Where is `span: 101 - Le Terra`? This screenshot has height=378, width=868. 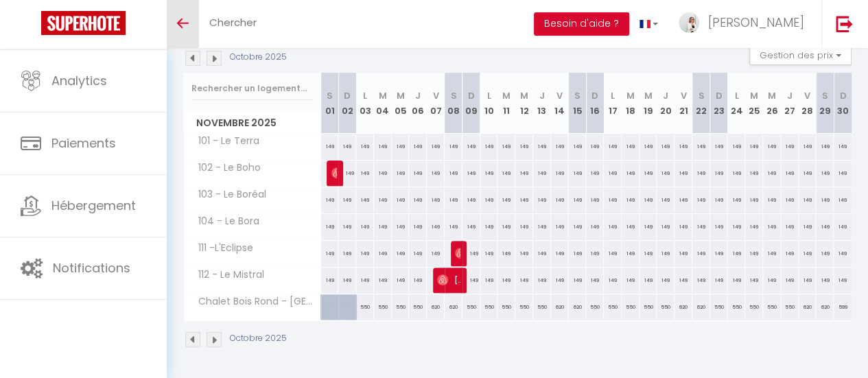
span: 101 - Le Terra is located at coordinates (224, 142).